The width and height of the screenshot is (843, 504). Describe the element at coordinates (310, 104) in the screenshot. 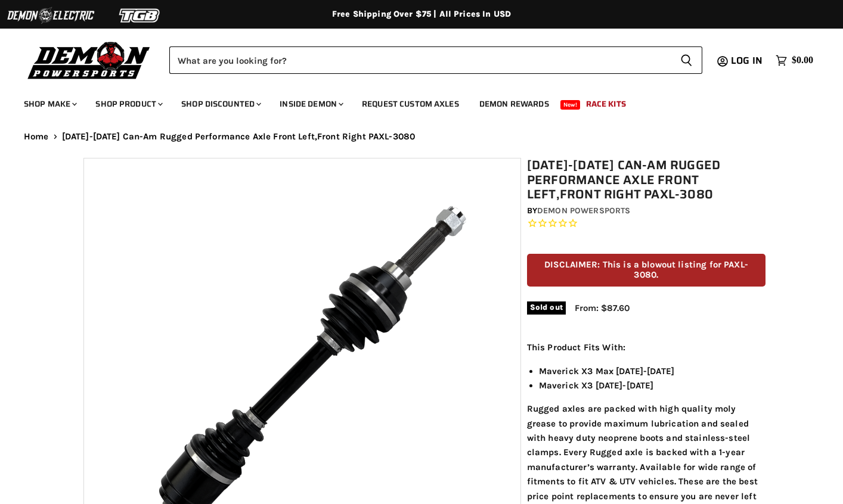

I see `a: Inside Demon` at that location.